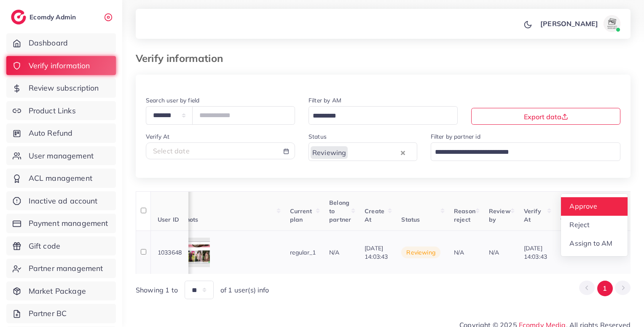 The width and height of the screenshot is (644, 327). What do you see at coordinates (325, 100) in the screenshot?
I see `label: Filter by AM` at bounding box center [325, 100].